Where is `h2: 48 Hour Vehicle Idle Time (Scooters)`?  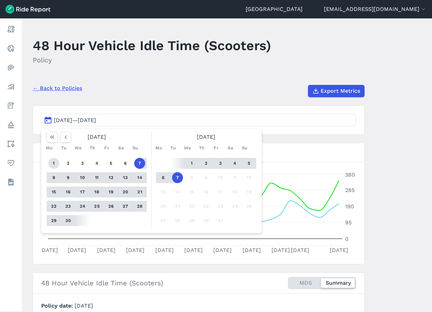 h2: 48 Hour Vehicle Idle Time (Scooters) is located at coordinates (102, 283).